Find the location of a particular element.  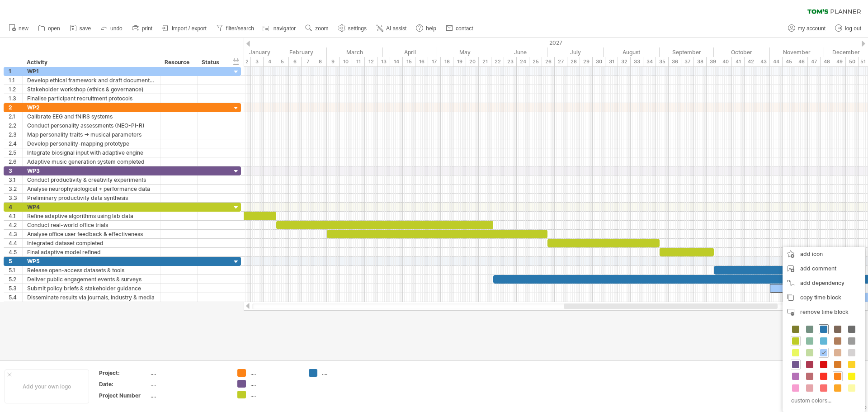

div: January 2027 is located at coordinates (248, 52).